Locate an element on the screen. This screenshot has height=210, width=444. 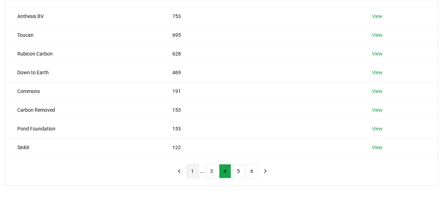
td: Sinkit is located at coordinates (83, 147).